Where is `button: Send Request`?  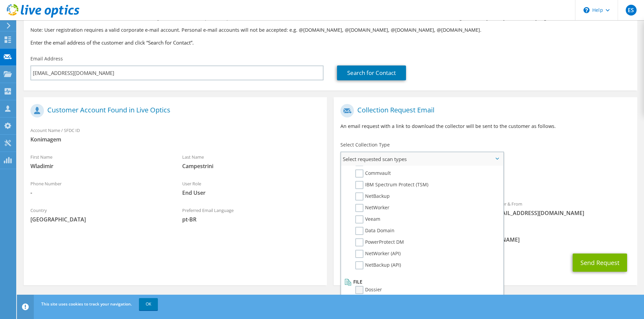 button: Send Request is located at coordinates (600, 263).